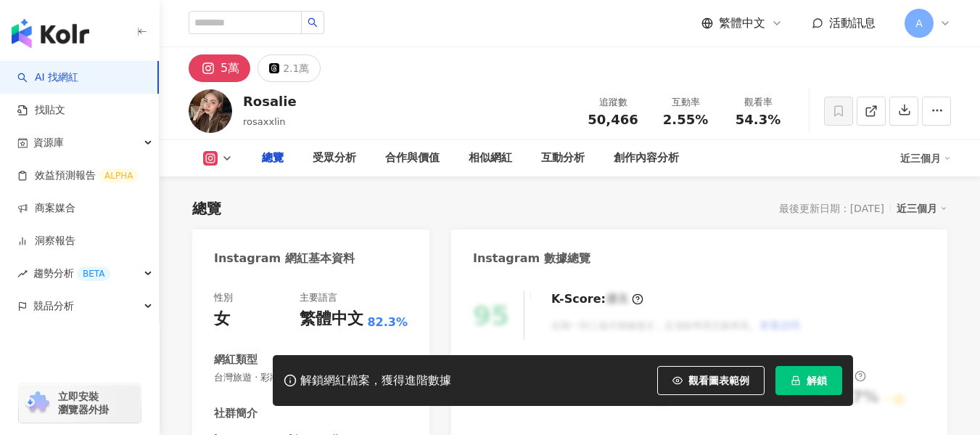 The width and height of the screenshot is (980, 435). I want to click on div: Rosalie, so click(270, 101).